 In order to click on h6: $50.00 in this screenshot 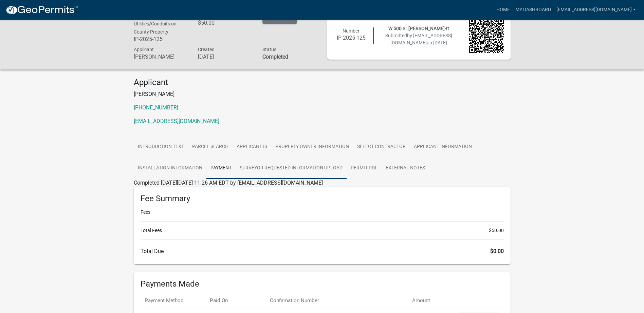, I will do `click(225, 22)`.